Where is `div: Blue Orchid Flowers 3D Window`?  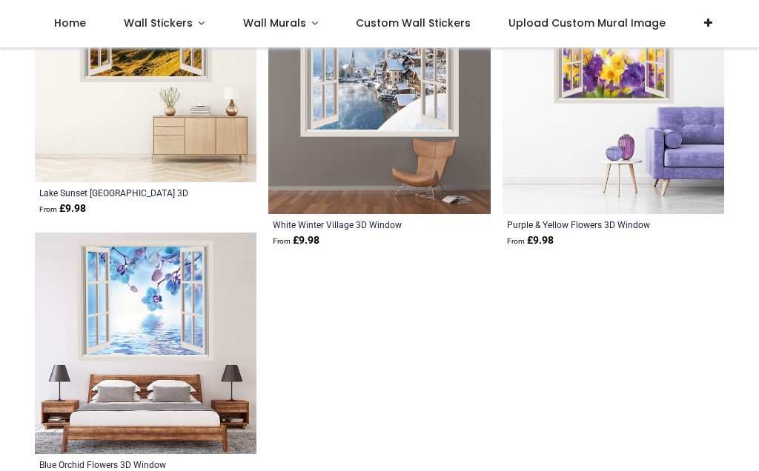
div: Blue Orchid Flowers 3D Window is located at coordinates (124, 465).